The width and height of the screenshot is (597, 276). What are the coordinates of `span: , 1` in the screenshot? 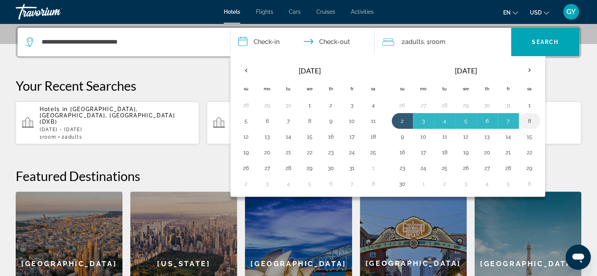 It's located at (434, 42).